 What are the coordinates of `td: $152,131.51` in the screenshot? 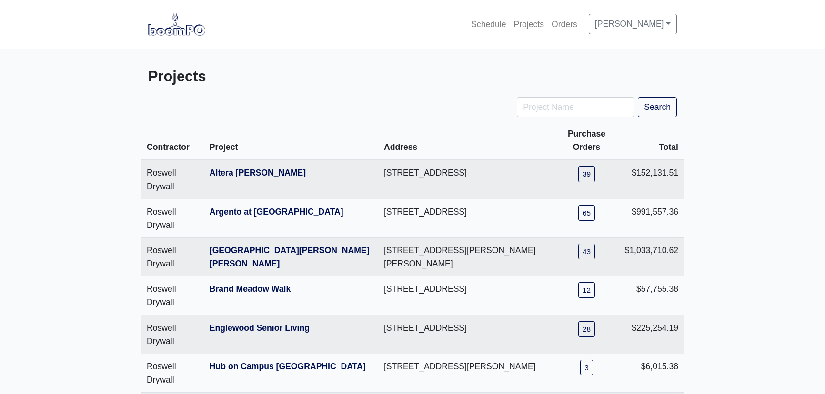 It's located at (651, 180).